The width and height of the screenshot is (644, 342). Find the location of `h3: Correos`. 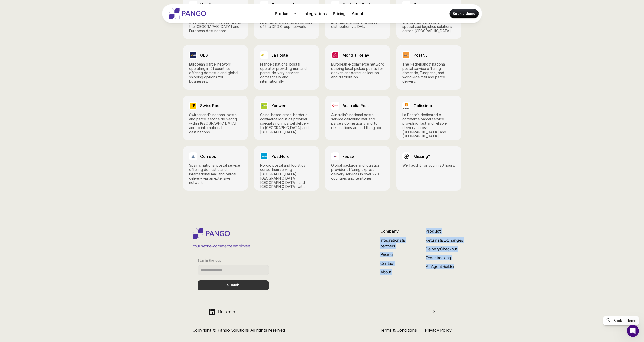

h3: Correos is located at coordinates (208, 156).